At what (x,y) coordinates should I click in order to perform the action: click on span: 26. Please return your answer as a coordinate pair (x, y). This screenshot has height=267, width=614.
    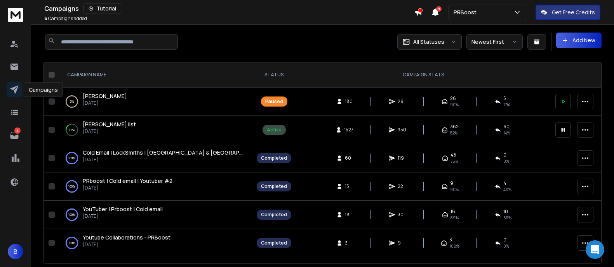
    Looking at the image, I should click on (452, 99).